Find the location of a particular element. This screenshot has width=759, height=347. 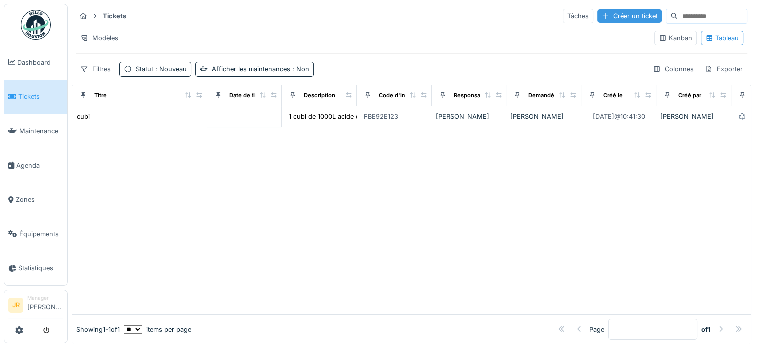

a: Maintenance is located at coordinates (36, 131).